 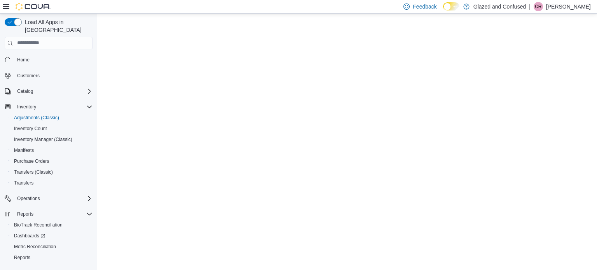 I want to click on p: Glazed and Confused, so click(x=499, y=7).